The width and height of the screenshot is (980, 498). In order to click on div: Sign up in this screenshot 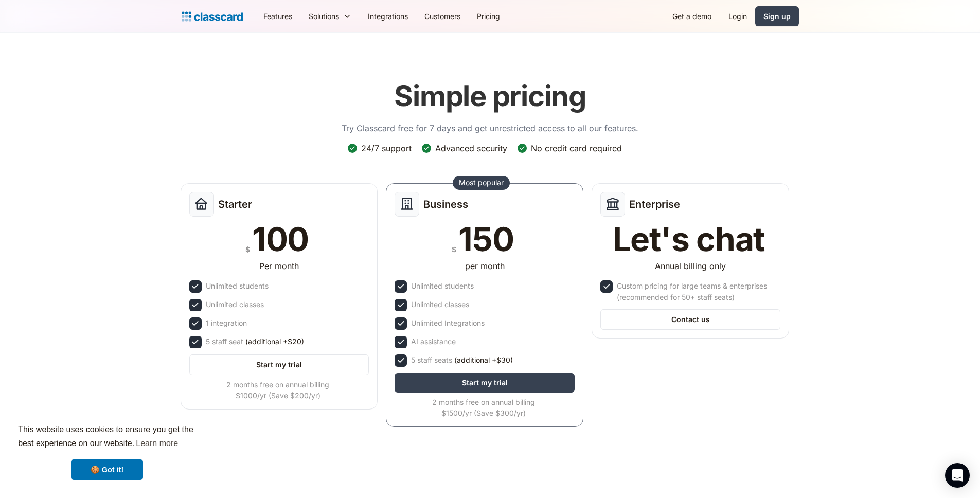, I will do `click(776, 16)`.